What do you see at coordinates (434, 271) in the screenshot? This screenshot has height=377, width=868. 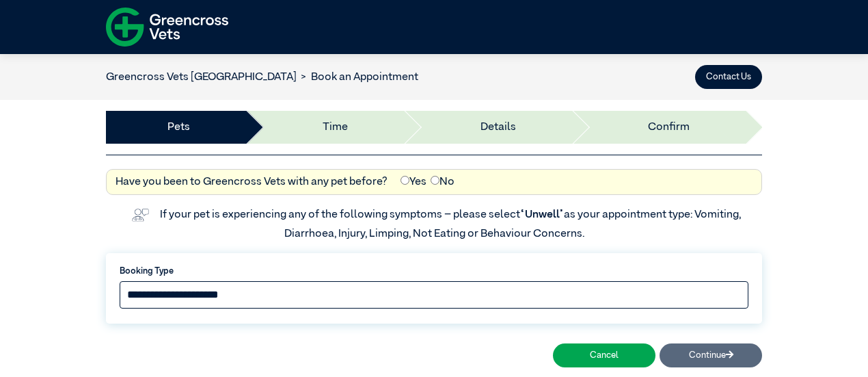 I see `label: Booking Type` at bounding box center [434, 271].